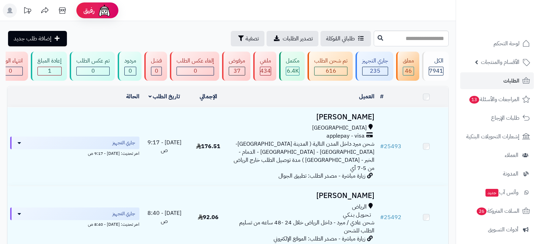 The width and height of the screenshot is (538, 244). What do you see at coordinates (507, 43) in the screenshot?
I see `span: لوحة التحكم` at bounding box center [507, 43].